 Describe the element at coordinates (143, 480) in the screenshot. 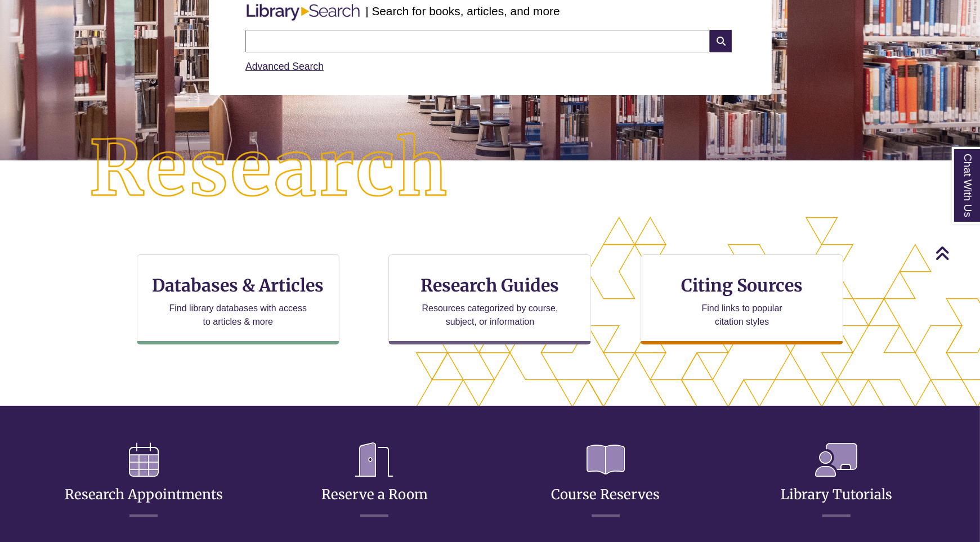

I see `a: Research Appointments` at that location.